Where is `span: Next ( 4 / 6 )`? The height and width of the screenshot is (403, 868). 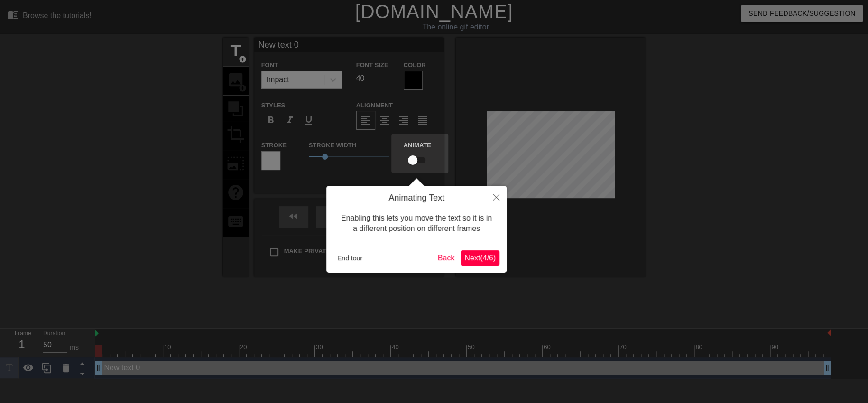 span: Next ( 4 / 6 ) is located at coordinates (480, 258).